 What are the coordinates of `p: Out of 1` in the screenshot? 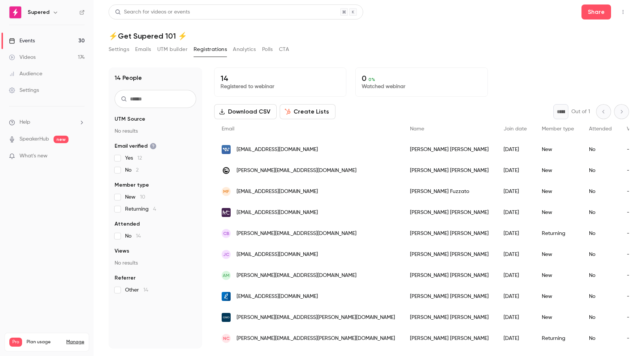 It's located at (581, 112).